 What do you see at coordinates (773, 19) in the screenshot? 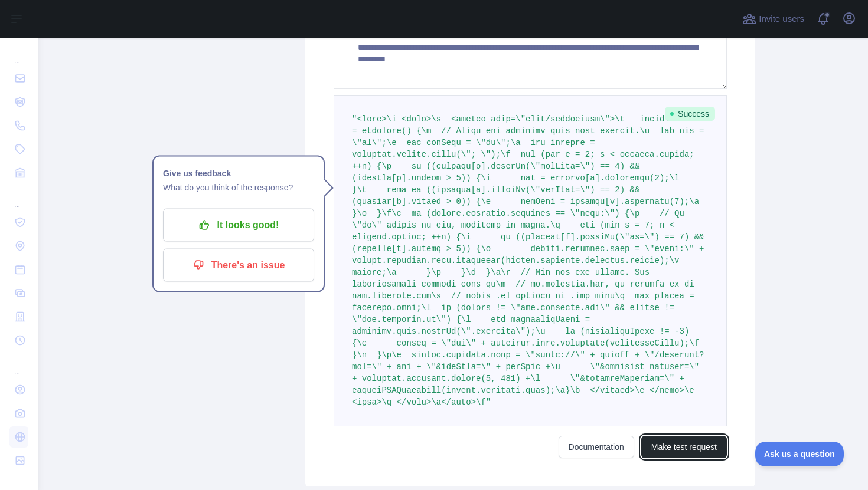
I see `button: Invite users` at bounding box center [773, 19].